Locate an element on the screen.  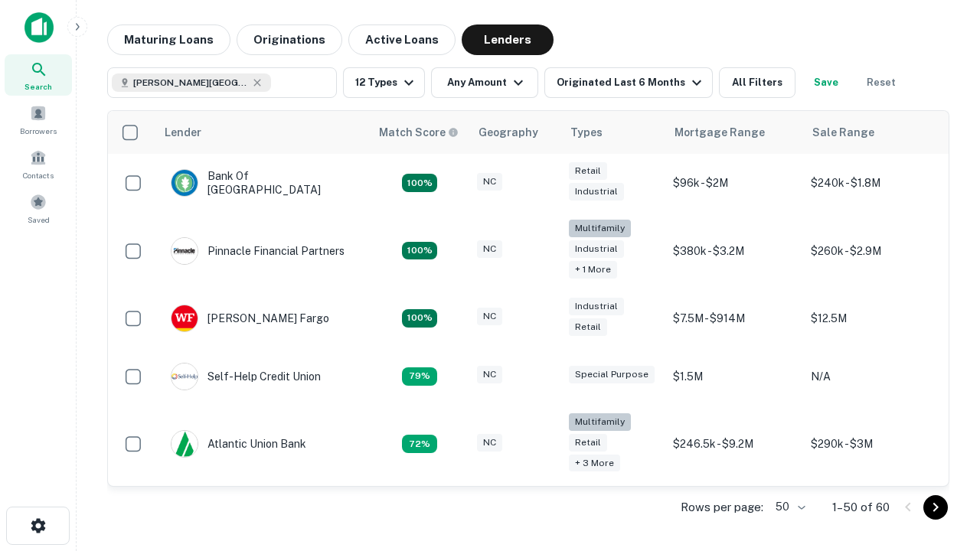
td: $200k - $3.3M is located at coordinates (734, 511).